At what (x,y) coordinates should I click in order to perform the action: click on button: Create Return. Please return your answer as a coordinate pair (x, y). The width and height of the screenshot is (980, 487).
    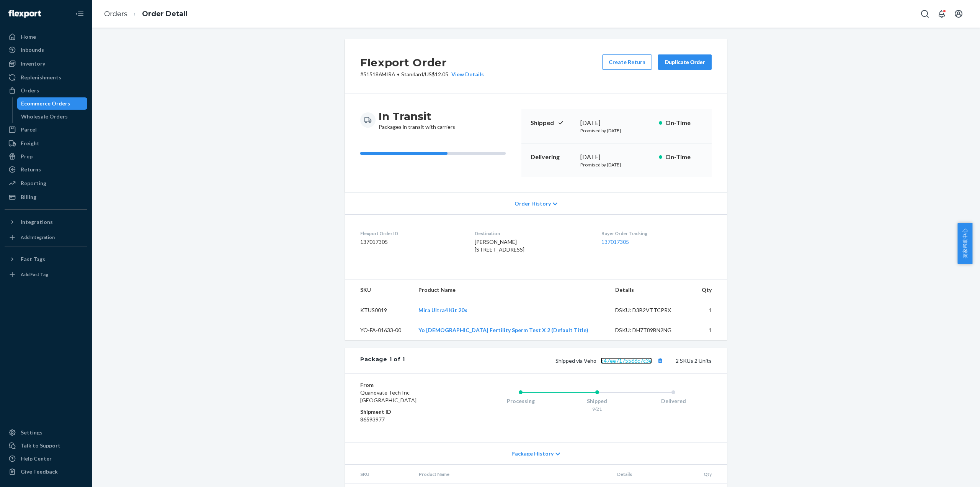
    Looking at the image, I should click on (627, 62).